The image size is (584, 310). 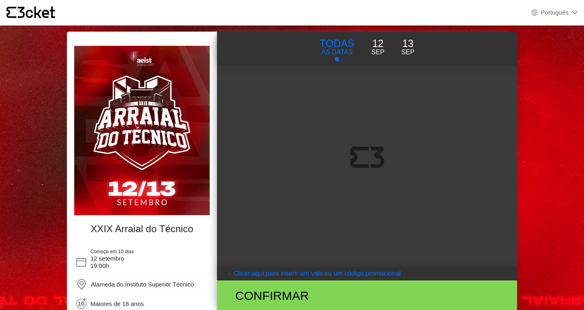 I want to click on span: 16, so click(x=82, y=304).